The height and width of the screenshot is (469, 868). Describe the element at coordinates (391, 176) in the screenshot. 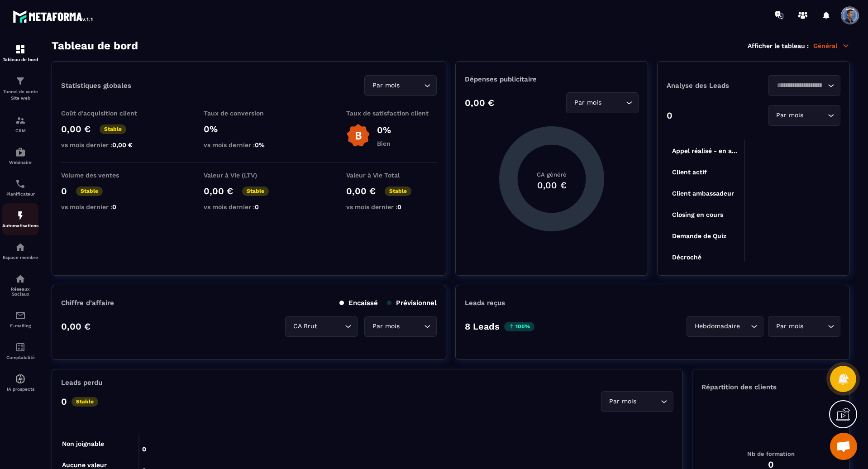

I see `p: Valeur à Vie Total` at that location.